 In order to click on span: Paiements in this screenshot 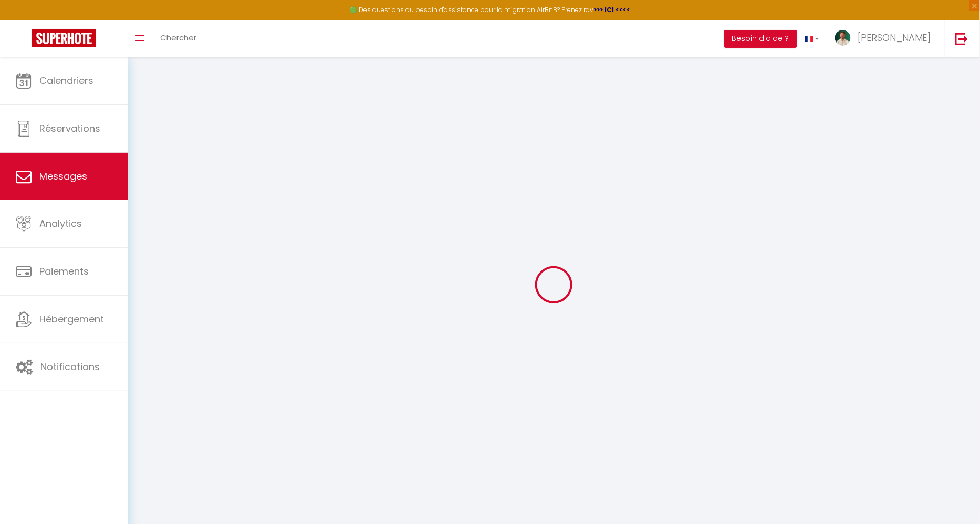, I will do `click(64, 271)`.